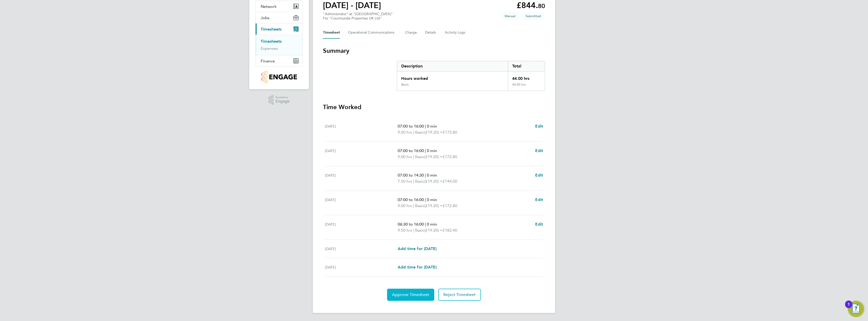 This screenshot has height=321, width=868. I want to click on div: Basic, so click(405, 84).